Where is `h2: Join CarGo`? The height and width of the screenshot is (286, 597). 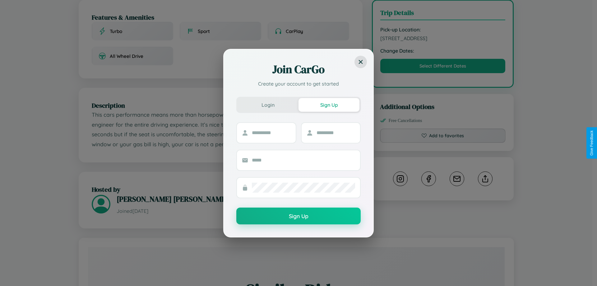 h2: Join CarGo is located at coordinates (299, 69).